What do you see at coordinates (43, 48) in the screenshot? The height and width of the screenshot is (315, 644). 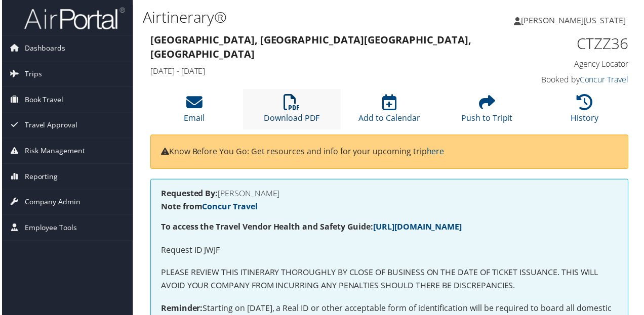 I see `span: Dashboards` at bounding box center [43, 48].